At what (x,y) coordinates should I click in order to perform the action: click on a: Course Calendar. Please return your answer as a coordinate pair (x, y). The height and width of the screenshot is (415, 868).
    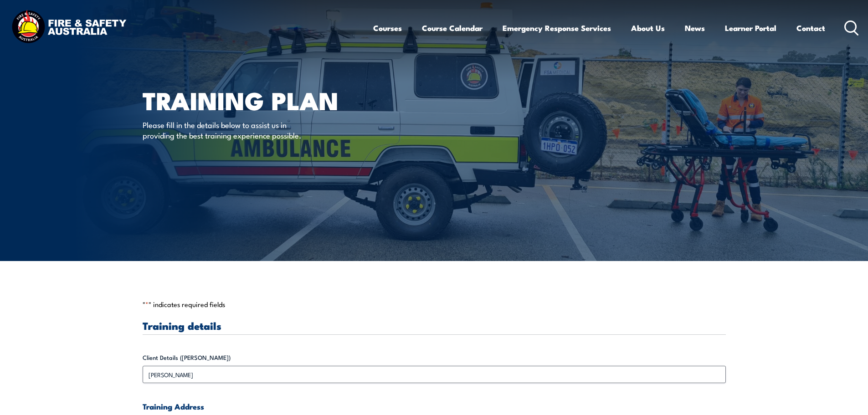
    Looking at the image, I should click on (452, 27).